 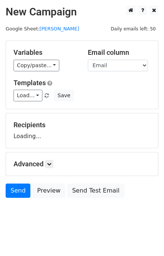 I want to click on h5: Advanced, so click(x=82, y=164).